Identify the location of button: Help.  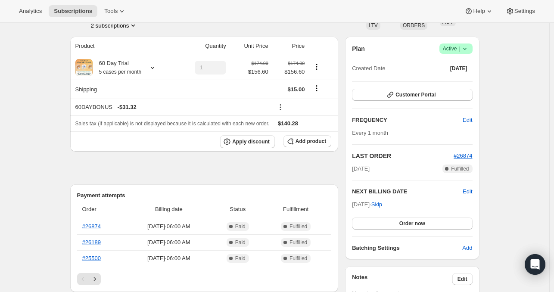
(478, 11).